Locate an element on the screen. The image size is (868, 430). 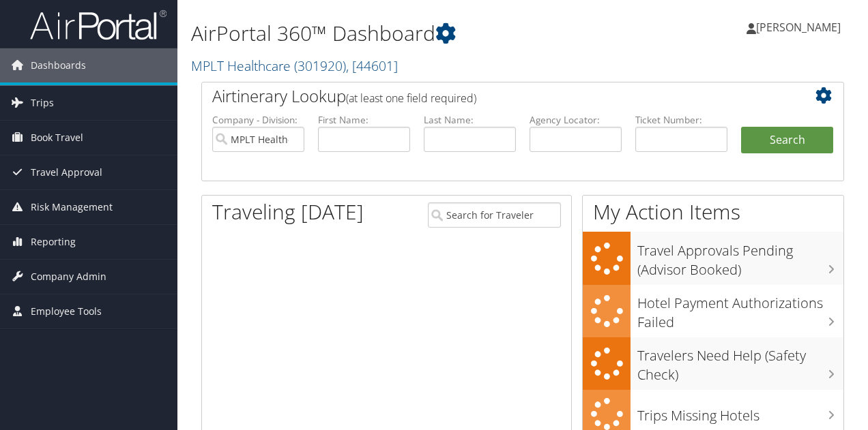
label: Last Name: is located at coordinates (469, 120).